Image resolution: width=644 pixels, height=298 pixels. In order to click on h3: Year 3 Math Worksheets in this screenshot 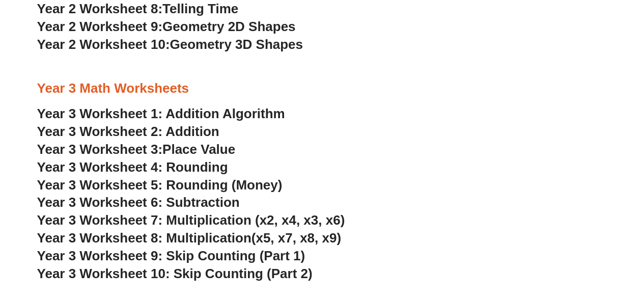, I will do `click(322, 89)`.